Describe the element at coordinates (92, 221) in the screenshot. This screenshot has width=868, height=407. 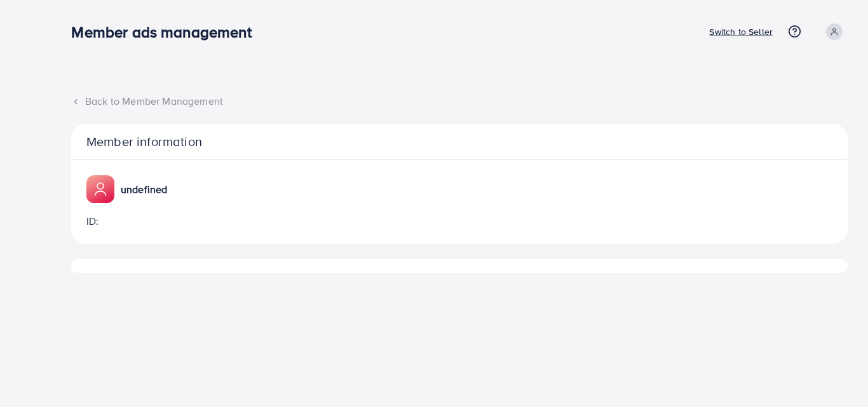
I see `p: ID:` at that location.